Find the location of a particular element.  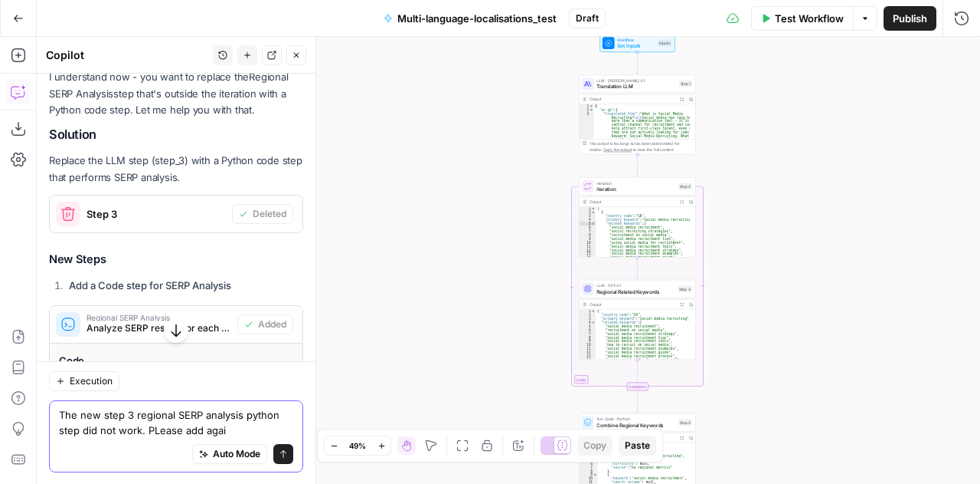

button: Copy is located at coordinates (595, 445).